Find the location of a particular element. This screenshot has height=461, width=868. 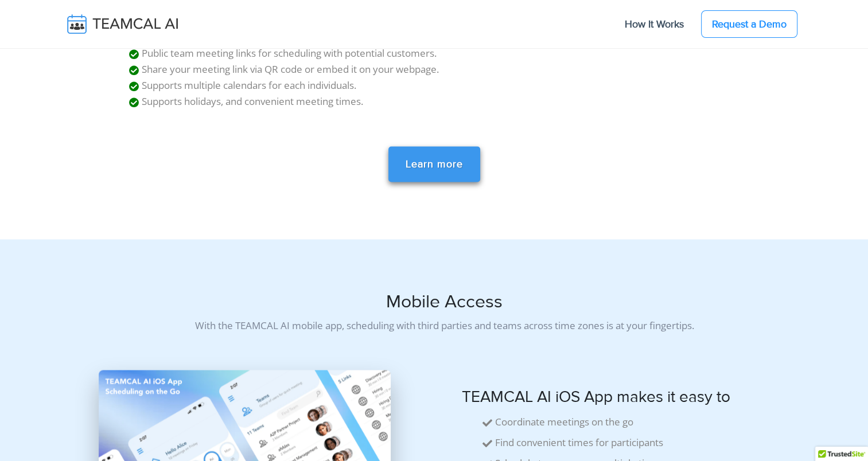

li: Share your meeting link via QR code or embed it on your webpage. is located at coordinates (453, 69).